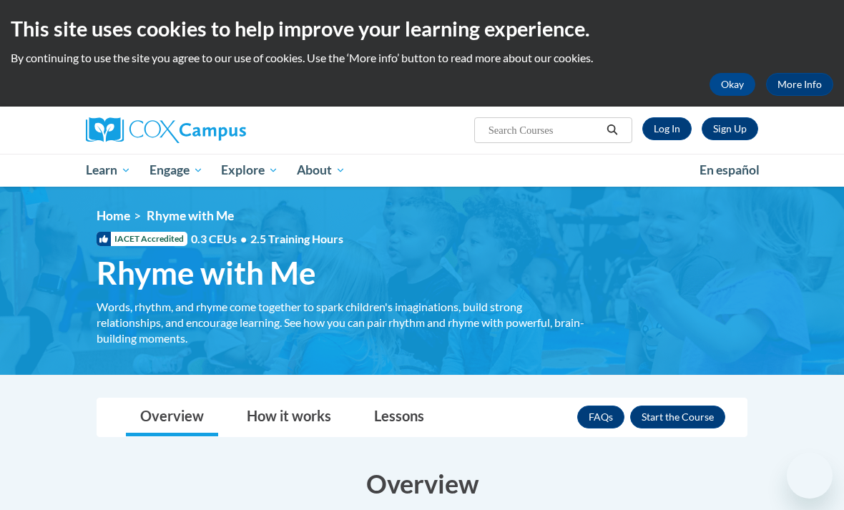 Image resolution: width=844 pixels, height=510 pixels. Describe the element at coordinates (422, 170) in the screenshot. I see `div: Main menu` at that location.